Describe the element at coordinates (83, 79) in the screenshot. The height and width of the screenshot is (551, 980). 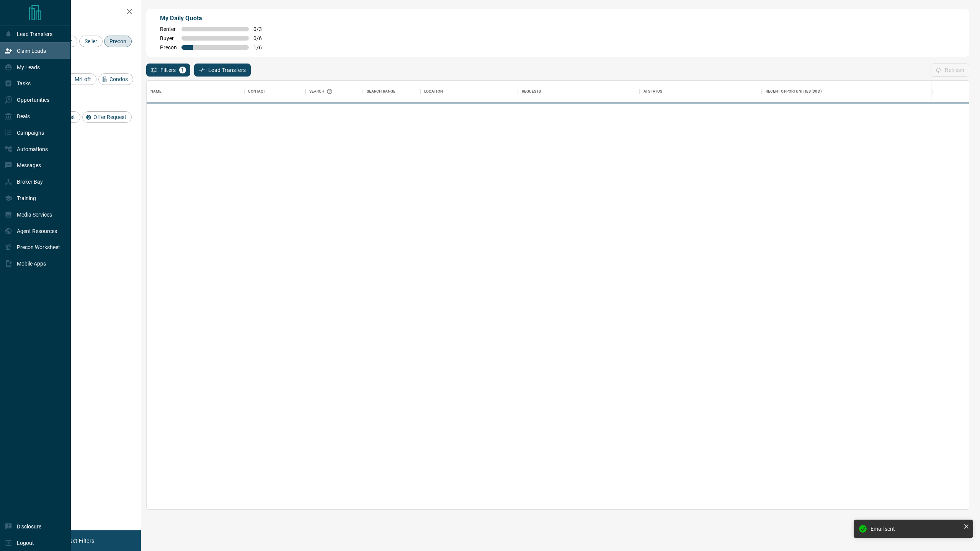
I see `span: MrLoft` at that location.